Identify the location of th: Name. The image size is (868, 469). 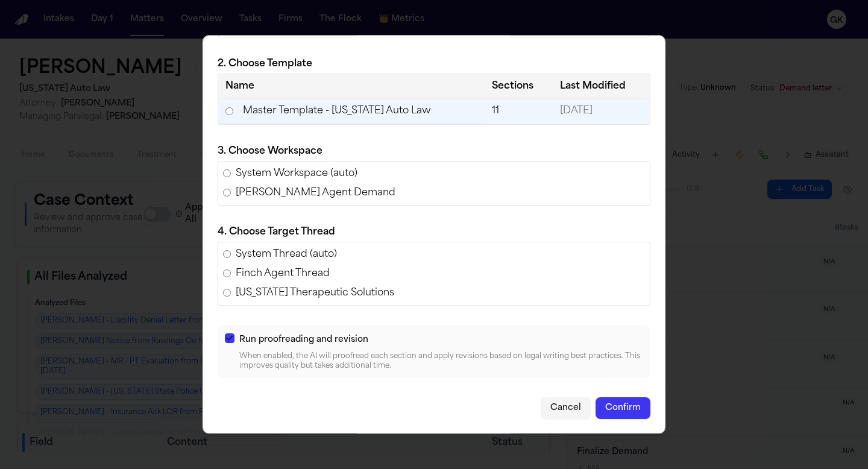
(352, 86).